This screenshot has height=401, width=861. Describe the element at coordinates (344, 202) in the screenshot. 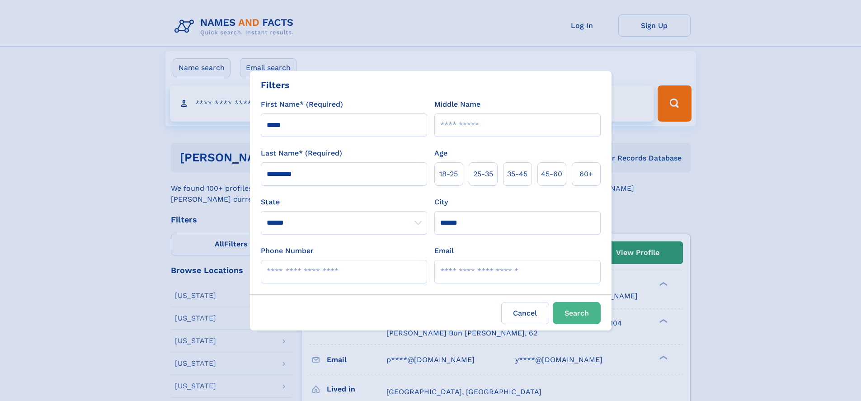

I see `label: State` at that location.